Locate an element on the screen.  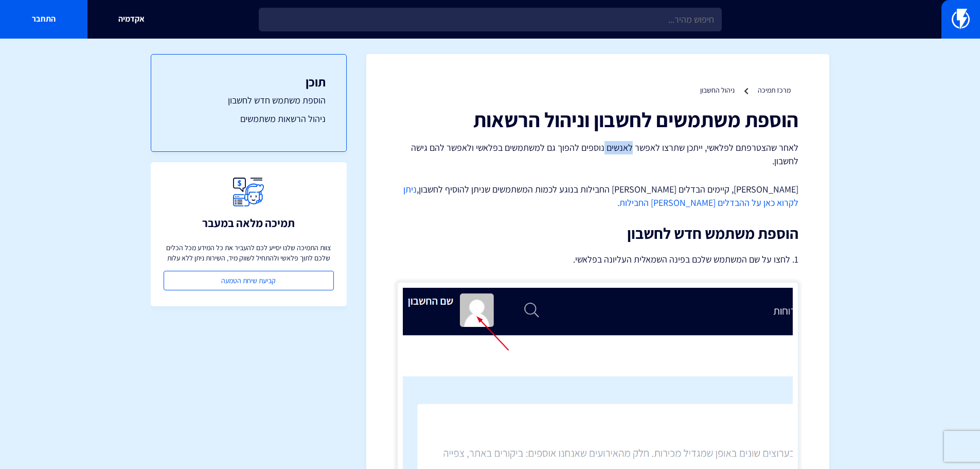
h3: תמיכה מלאה במעבר is located at coordinates (248, 223).